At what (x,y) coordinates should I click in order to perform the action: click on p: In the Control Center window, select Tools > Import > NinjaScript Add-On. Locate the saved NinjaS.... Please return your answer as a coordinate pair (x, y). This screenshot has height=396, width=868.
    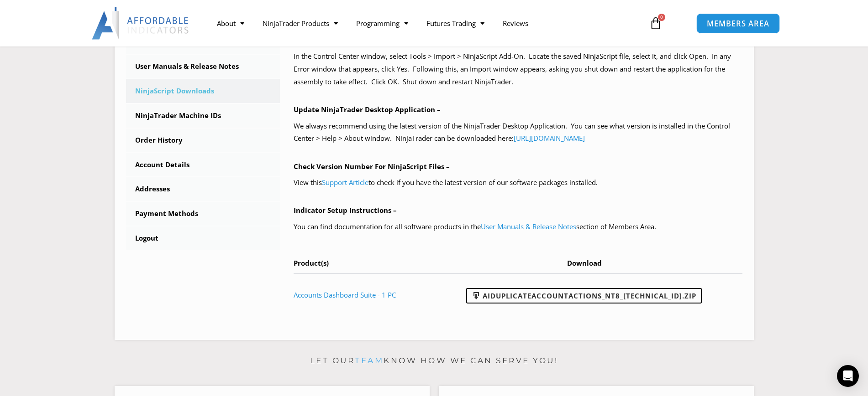
    Looking at the image, I should click on (518, 69).